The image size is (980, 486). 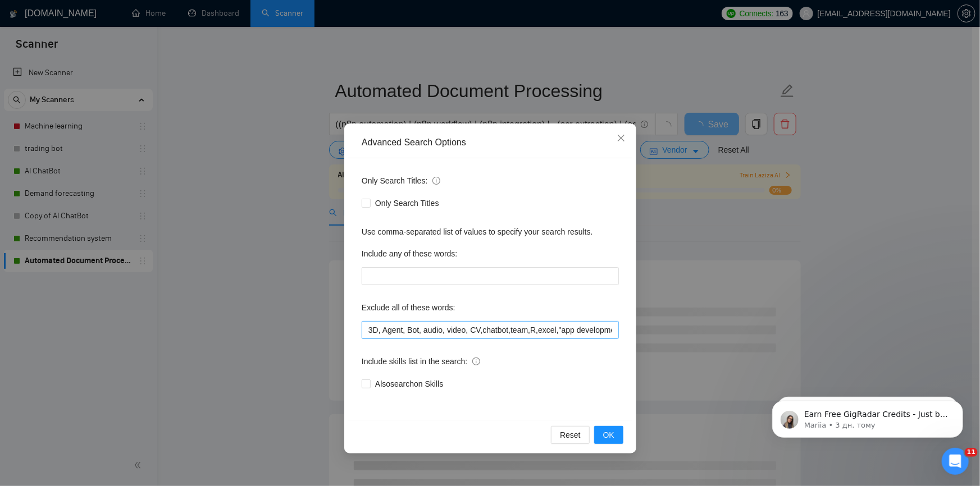 I want to click on span: Include skills list in the search:, so click(x=421, y=362).